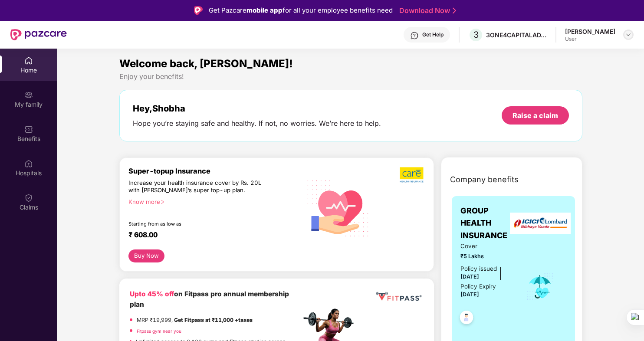 The height and width of the screenshot is (341, 644). I want to click on span: Company benefits, so click(484, 180).